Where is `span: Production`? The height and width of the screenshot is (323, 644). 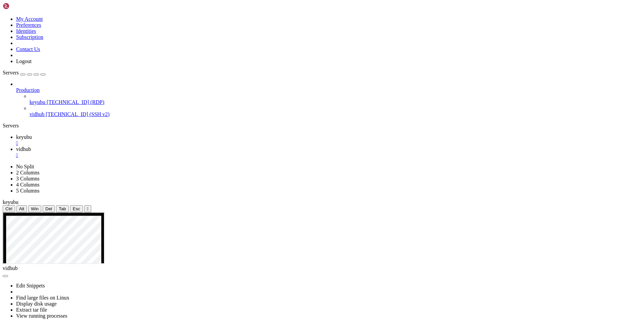 span: Production is located at coordinates (28, 90).